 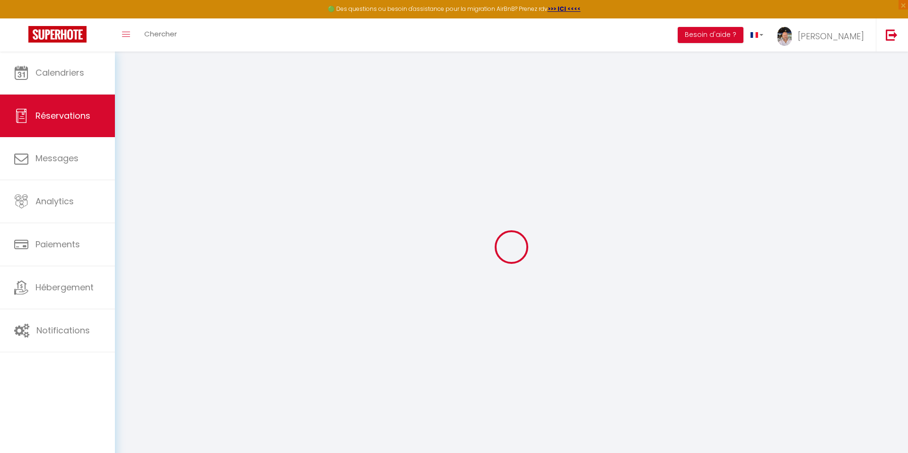 I want to click on a: >>> ICI <<<<, so click(x=564, y=9).